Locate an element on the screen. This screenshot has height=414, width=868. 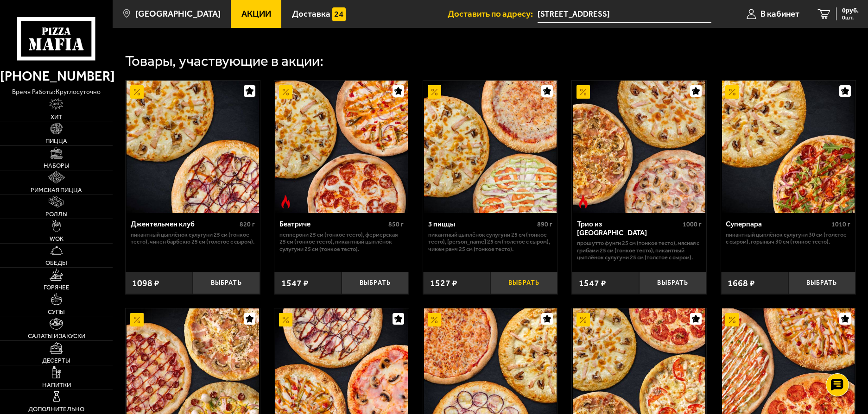
img: Суперпара is located at coordinates (788, 147).